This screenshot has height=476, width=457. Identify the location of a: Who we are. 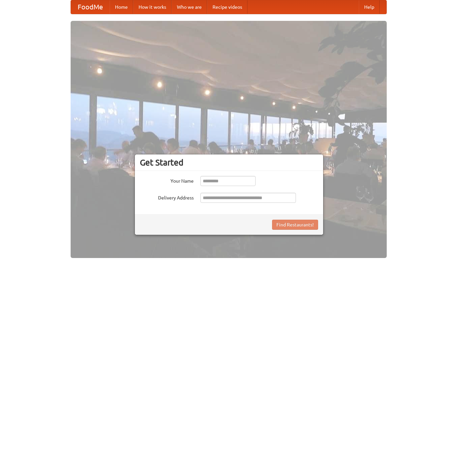
(190, 7).